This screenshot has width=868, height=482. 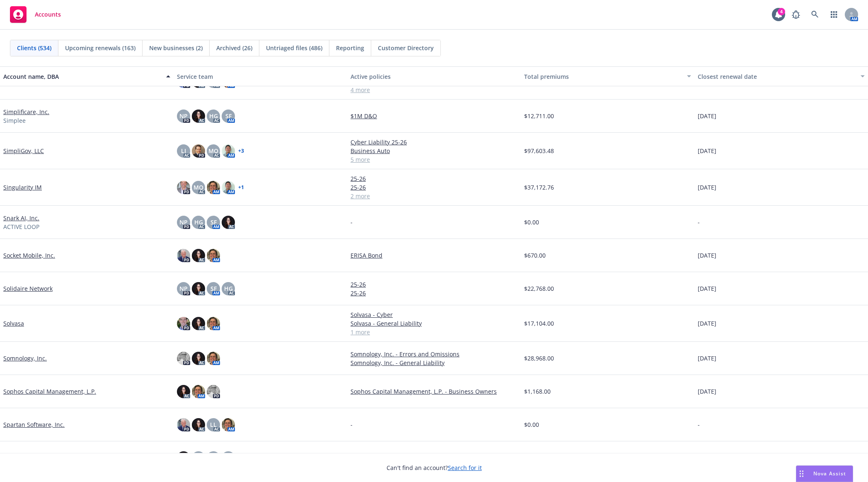 I want to click on span: Can't find an account?, so click(x=434, y=467).